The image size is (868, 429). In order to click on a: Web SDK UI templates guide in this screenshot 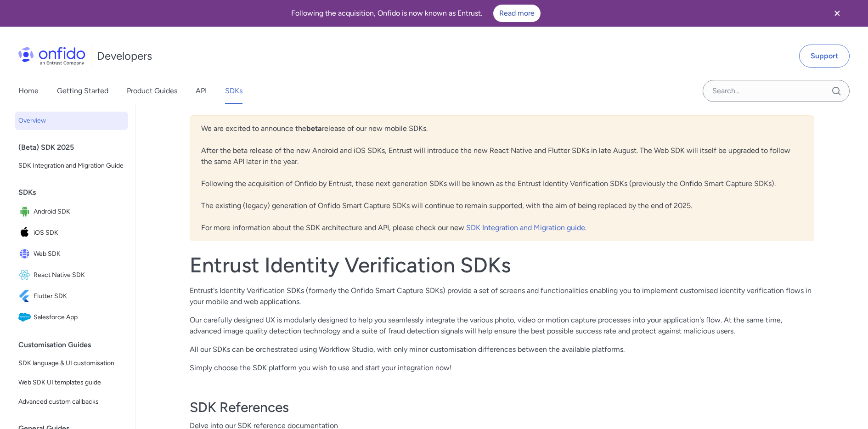, I will do `click(71, 383)`.